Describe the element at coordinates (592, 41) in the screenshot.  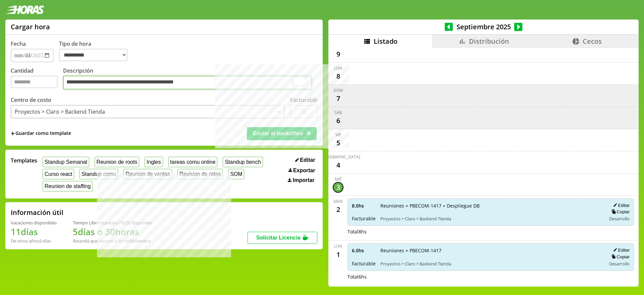
I see `span: Cecos` at that location.